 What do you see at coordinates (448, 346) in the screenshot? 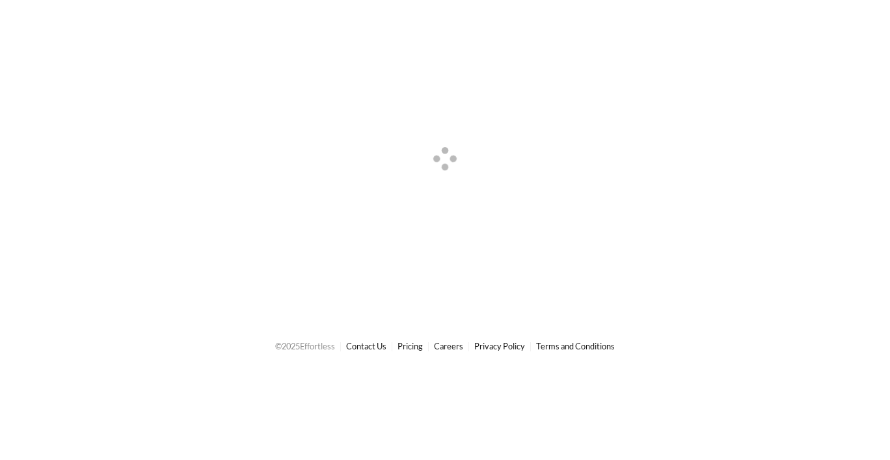
I see `a: Careers` at bounding box center [448, 346].